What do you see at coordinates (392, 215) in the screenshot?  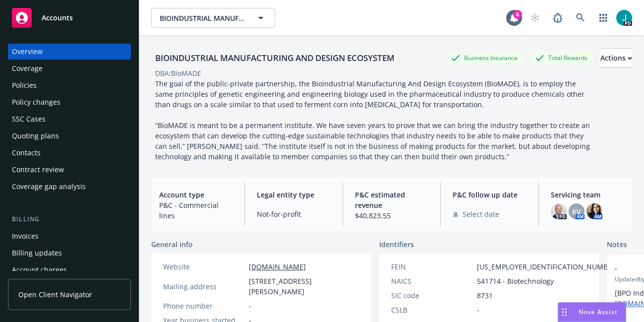 I see `span: $40,823.55` at bounding box center [392, 215].